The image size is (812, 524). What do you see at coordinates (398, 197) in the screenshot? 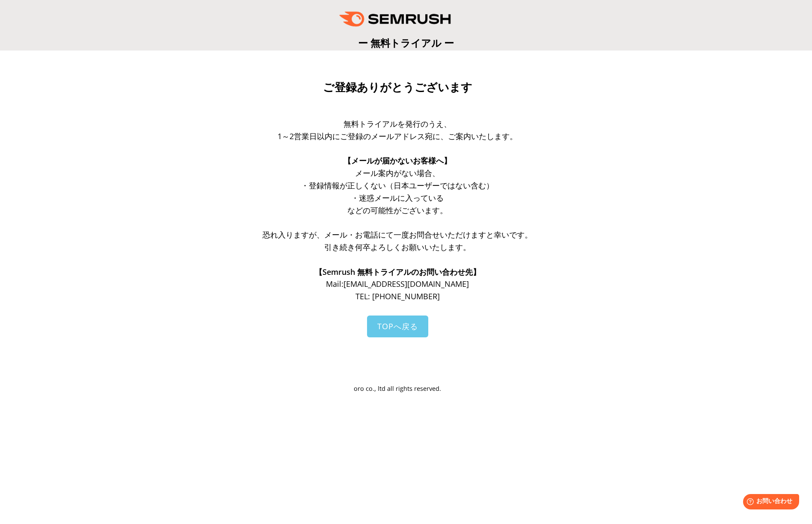
I see `span: ・迷惑メールに入っている` at bounding box center [398, 197].